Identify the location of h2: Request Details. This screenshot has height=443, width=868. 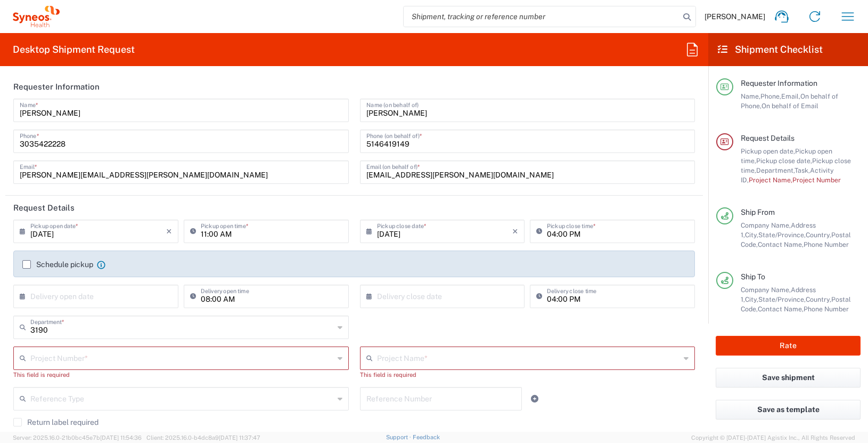
(44, 208).